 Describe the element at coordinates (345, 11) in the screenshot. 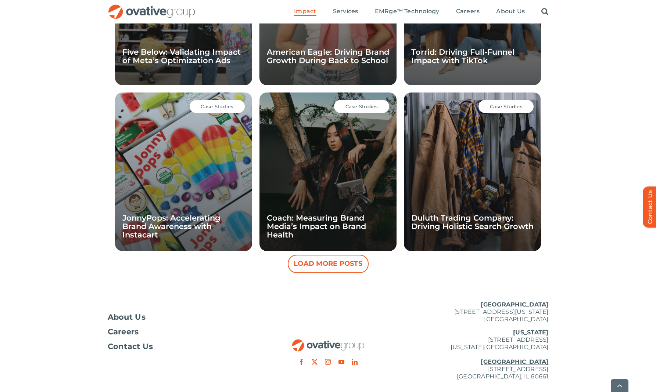

I see `span: Services` at that location.